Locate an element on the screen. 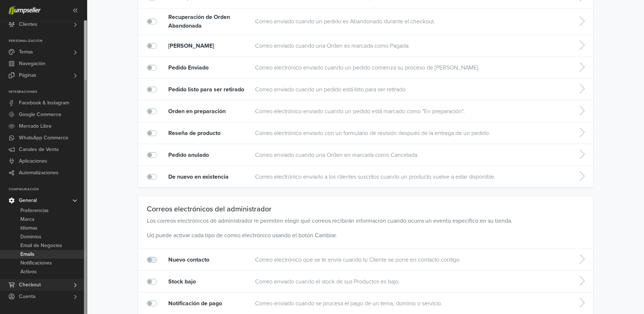 The image size is (644, 314). span: Emails is located at coordinates (27, 254).